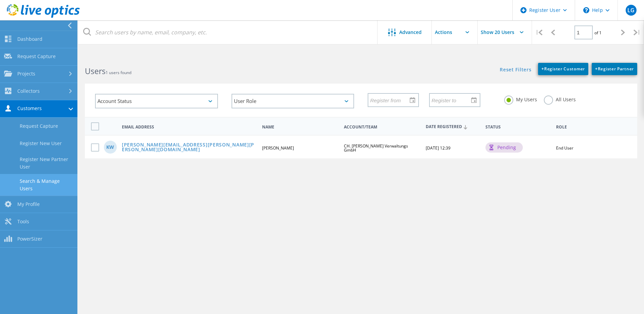  I want to click on input: Register from, so click(391, 100).